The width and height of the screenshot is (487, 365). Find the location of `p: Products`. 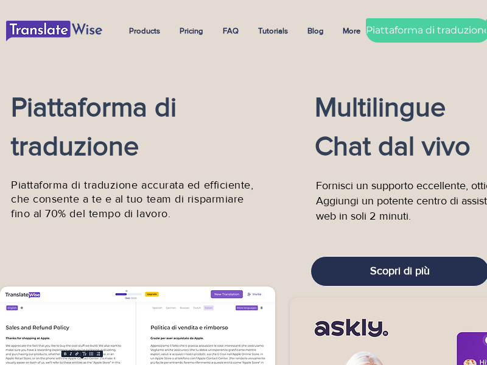

p: Products is located at coordinates (144, 31).